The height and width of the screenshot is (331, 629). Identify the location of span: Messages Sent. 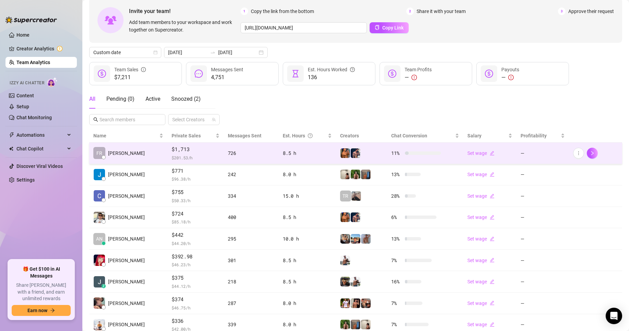
(227, 70).